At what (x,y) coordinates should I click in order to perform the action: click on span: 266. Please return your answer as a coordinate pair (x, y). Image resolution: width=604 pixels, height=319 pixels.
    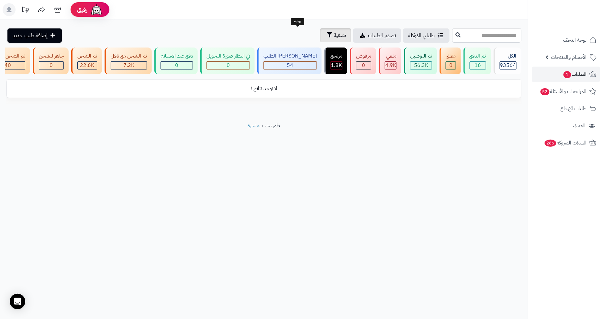
    Looking at the image, I should click on (550, 143).